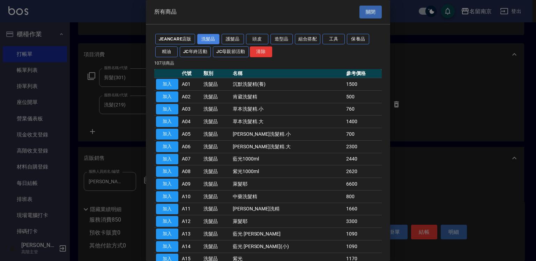 The image size is (536, 261). I want to click on button: 組合搭配, so click(308, 39).